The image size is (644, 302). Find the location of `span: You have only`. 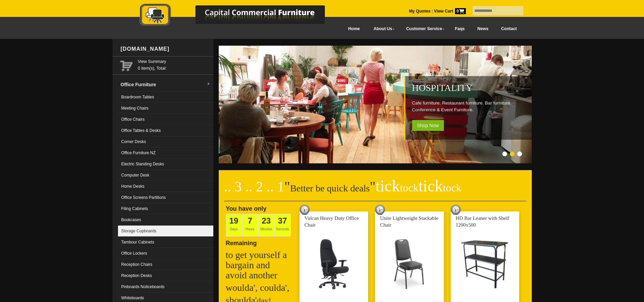

span: You have only is located at coordinates (246, 209).